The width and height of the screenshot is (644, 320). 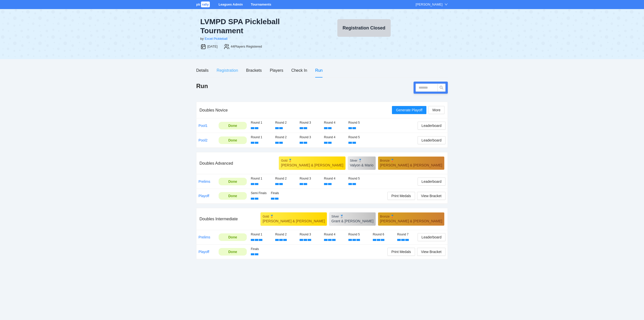 I want to click on span: Doubles Novice, so click(x=214, y=110).